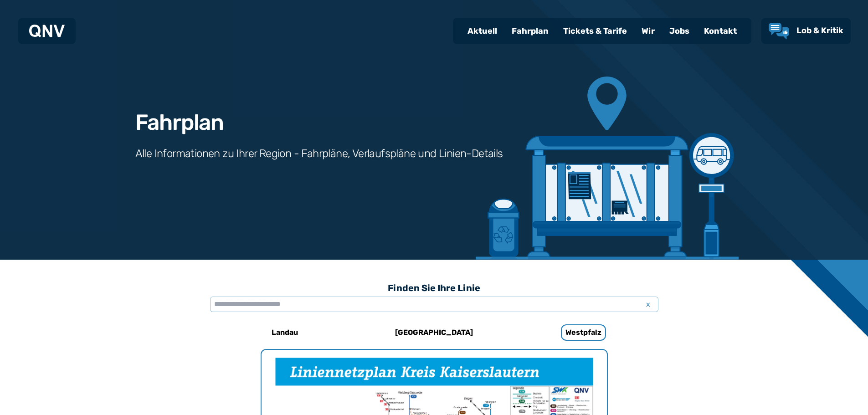  Describe the element at coordinates (720, 31) in the screenshot. I see `div: Kontakt` at that location.